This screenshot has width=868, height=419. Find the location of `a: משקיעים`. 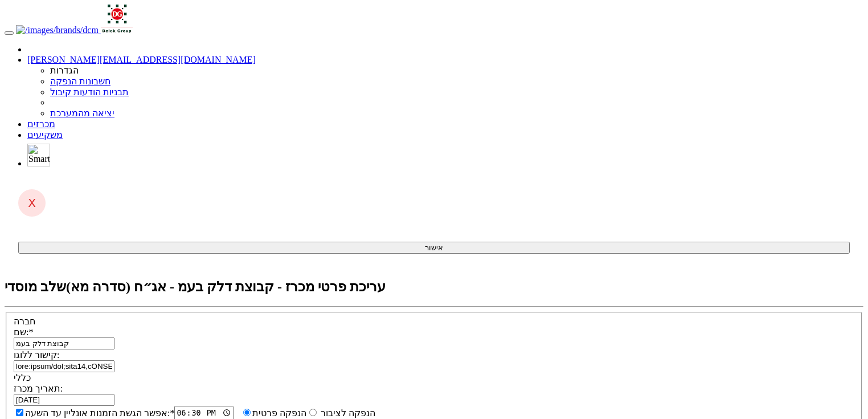

a: משקיעים is located at coordinates (45, 135).